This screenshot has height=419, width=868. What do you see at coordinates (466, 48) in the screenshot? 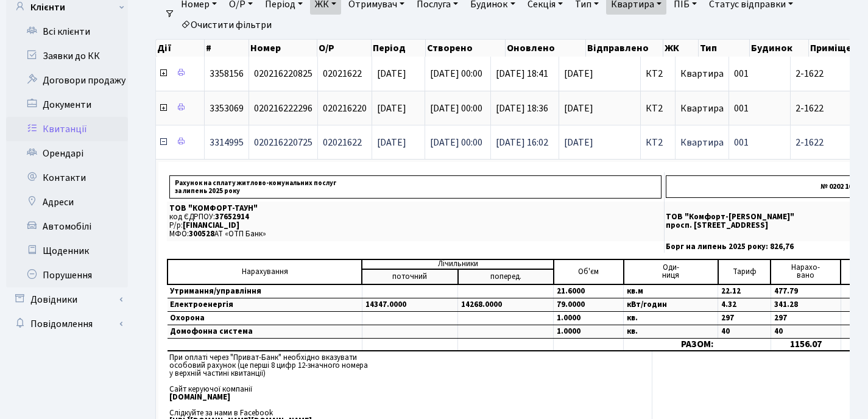
I see `th: Створено` at bounding box center [466, 48].